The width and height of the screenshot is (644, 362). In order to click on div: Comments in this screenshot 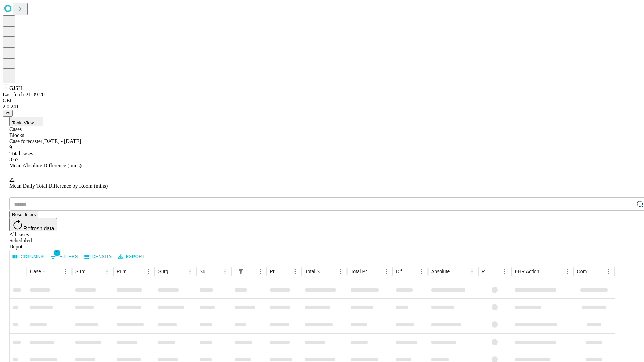, I will do `click(585, 272)`.